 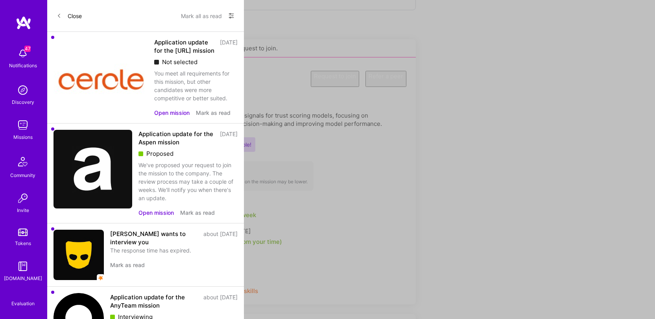 I want to click on div: Not selected, so click(x=196, y=62).